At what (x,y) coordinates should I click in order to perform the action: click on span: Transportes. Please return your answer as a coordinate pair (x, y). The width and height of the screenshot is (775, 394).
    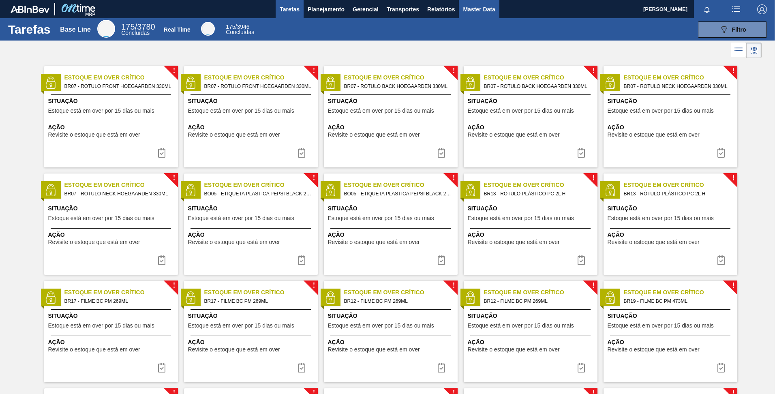
    Looking at the image, I should click on (403, 9).